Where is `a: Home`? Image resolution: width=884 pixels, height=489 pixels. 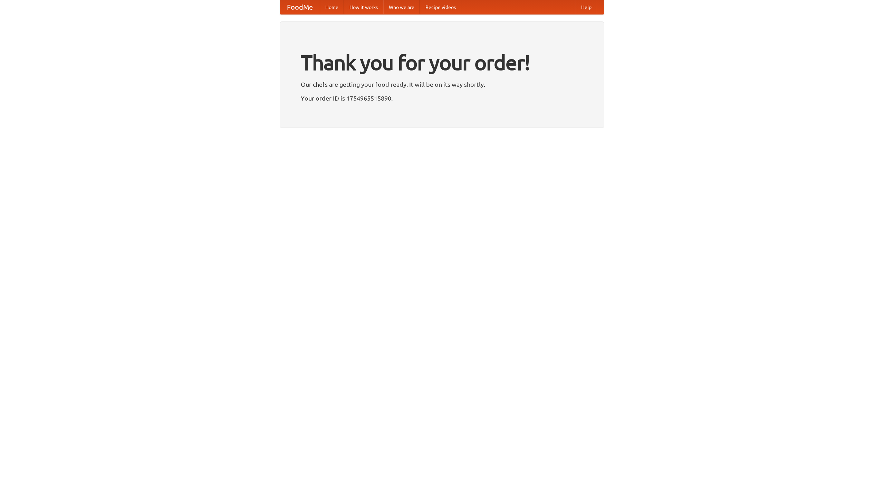 a: Home is located at coordinates (332, 7).